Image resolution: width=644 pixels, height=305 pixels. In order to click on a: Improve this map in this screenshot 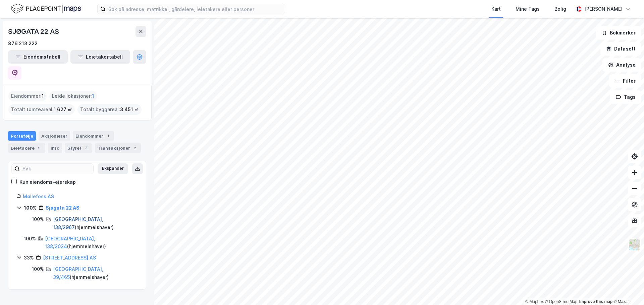, I will do `click(595, 302)`.